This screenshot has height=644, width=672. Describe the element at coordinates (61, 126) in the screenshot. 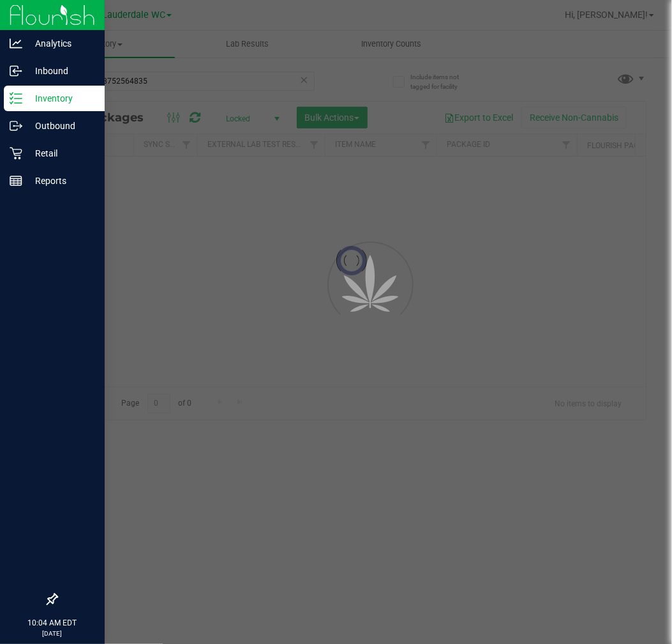

I see `p: Outbound` at that location.